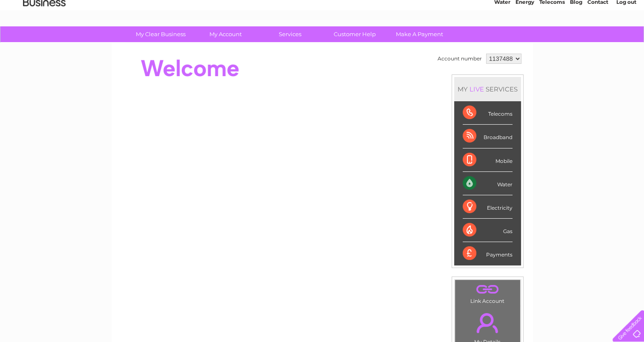 The image size is (644, 342). Describe the element at coordinates (487, 293) in the screenshot. I see `td: Link Account` at that location.